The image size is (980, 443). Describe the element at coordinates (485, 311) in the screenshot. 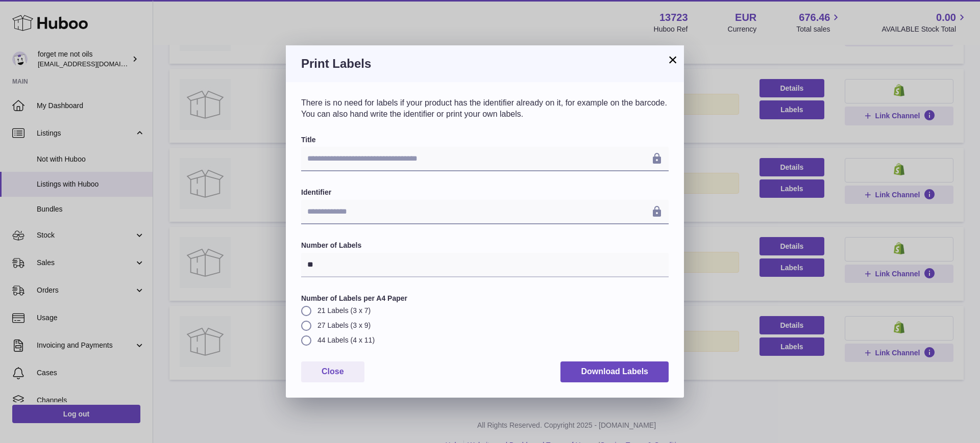

I see `label: 21 Labels (3 x 7)` at that location.